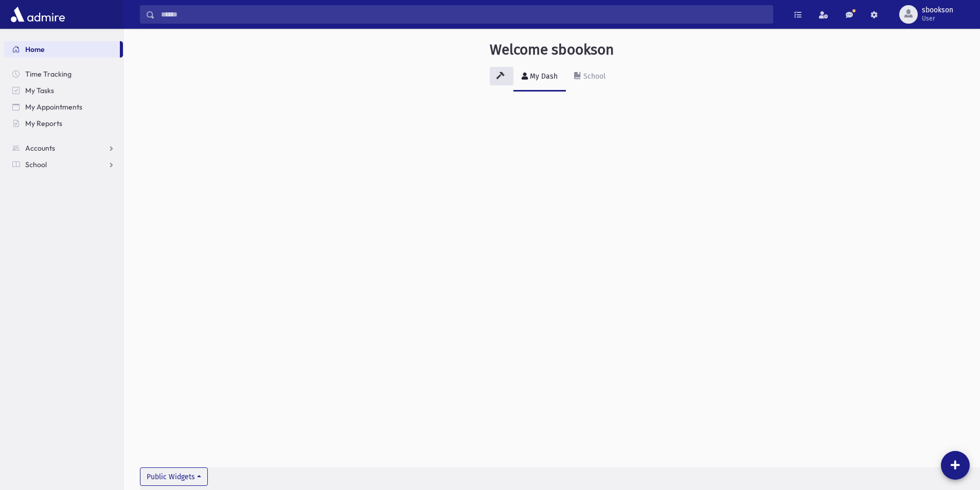 The height and width of the screenshot is (490, 980). Describe the element at coordinates (540, 77) in the screenshot. I see `a: My Dash` at that location.